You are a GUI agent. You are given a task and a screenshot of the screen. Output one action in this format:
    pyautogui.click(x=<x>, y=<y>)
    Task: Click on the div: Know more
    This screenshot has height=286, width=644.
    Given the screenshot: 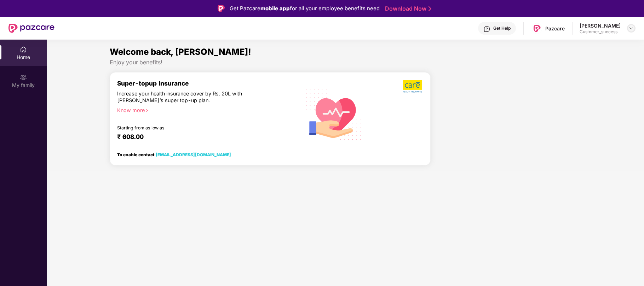 What is the action you would take?
    pyautogui.click(x=204, y=109)
    